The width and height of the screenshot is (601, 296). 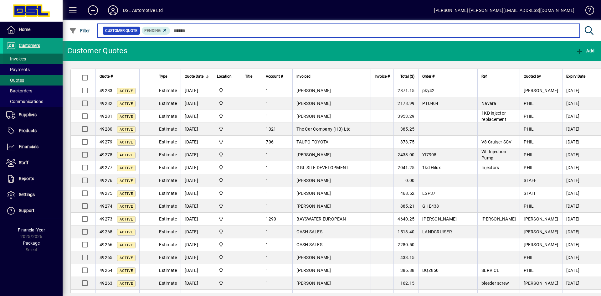 What do you see at coordinates (33, 179) in the screenshot?
I see `a: Reports` at bounding box center [33, 179].